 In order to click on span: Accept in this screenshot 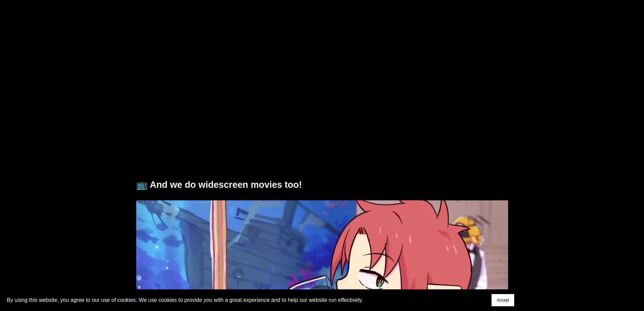, I will do `click(503, 300)`.